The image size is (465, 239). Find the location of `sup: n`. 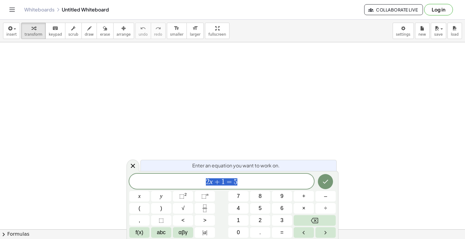

sup: n is located at coordinates (207, 195).